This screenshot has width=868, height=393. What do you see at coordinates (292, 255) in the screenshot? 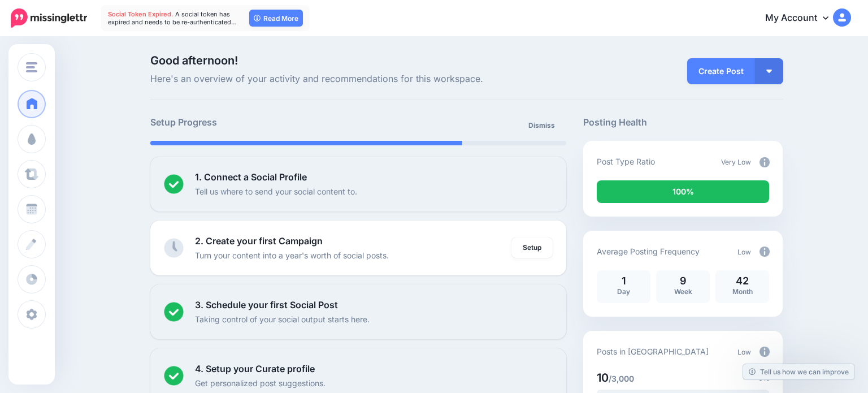
I see `p: Turn your content into a year's worth of social posts.` at bounding box center [292, 255].